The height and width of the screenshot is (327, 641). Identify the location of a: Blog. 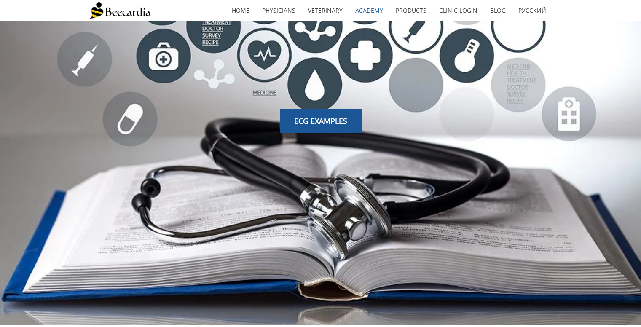
(498, 11).